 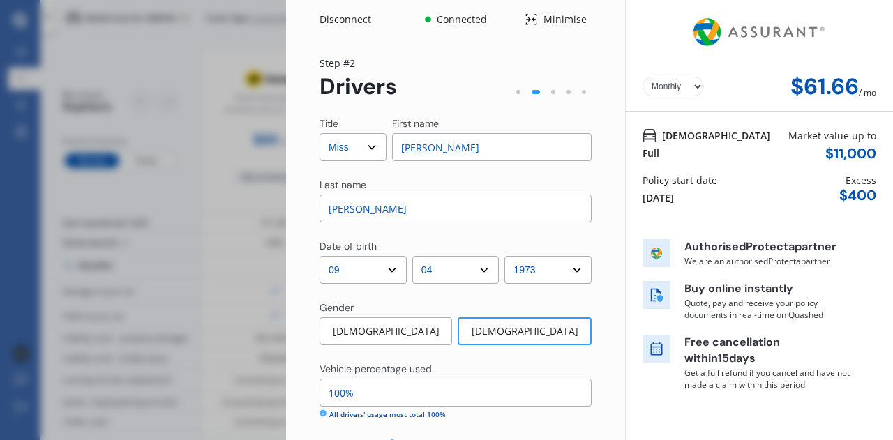 What do you see at coordinates (832, 135) in the screenshot?
I see `div: Market value up to` at bounding box center [832, 135].